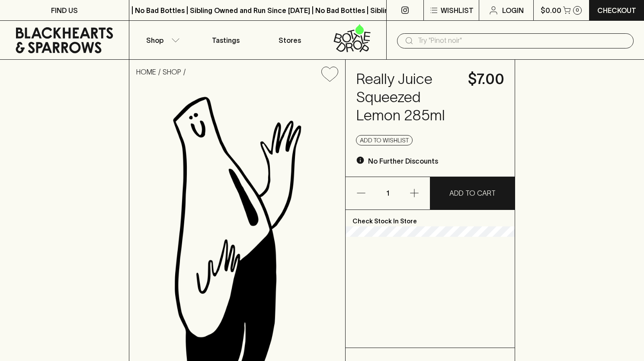 The image size is (644, 361). Describe the element at coordinates (551, 11) in the screenshot. I see `p: $0.00` at that location.